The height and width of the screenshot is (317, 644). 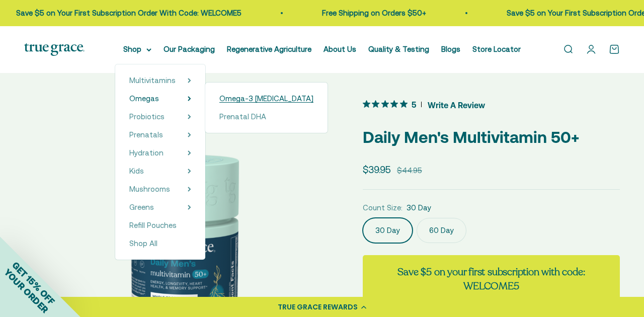 I want to click on legend: Count Size:, so click(x=383, y=208).